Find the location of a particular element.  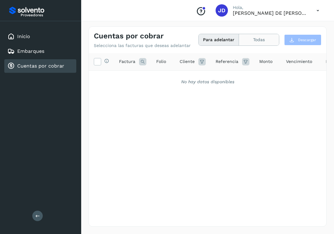

p: Proveedores is located at coordinates (47, 15).